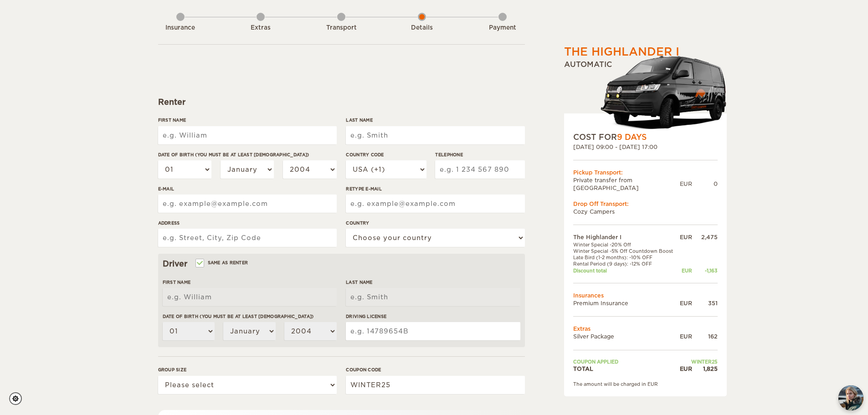 This screenshot has width=868, height=415. Describe the element at coordinates (645, 295) in the screenshot. I see `td: Insurances` at that location.